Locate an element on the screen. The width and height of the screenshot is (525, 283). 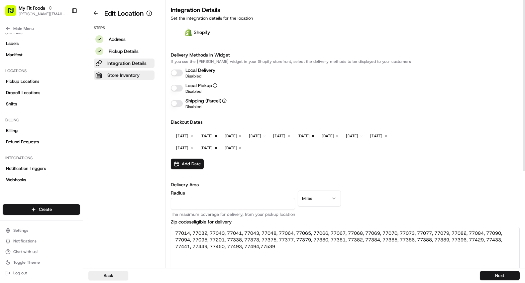
span: My Fit Foods is located at coordinates (32, 8).